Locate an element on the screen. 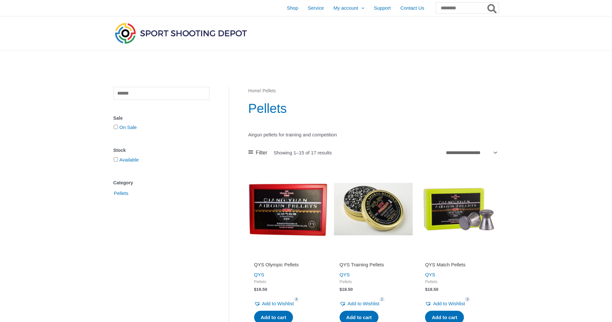  h1: Pellets is located at coordinates (374, 108).